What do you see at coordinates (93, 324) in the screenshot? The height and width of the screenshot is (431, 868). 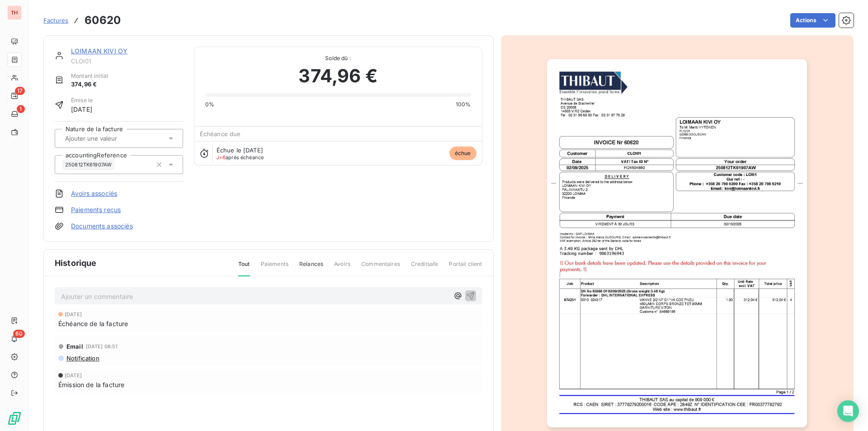 I see `span: Échéance de la facture` at bounding box center [93, 324].